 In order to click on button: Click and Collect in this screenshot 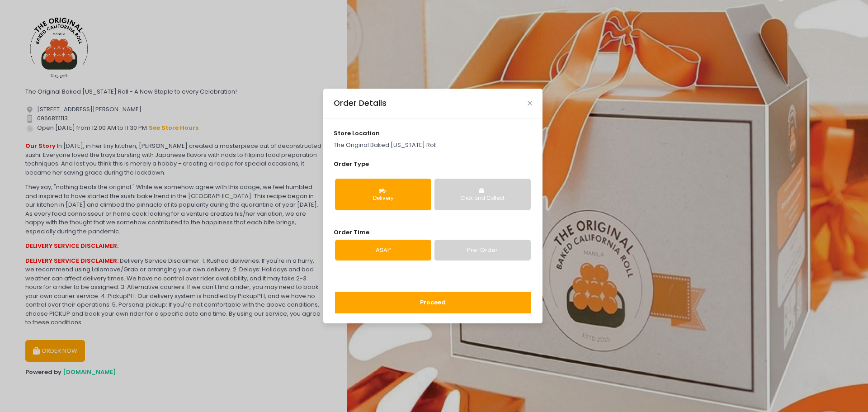, I will do `click(482, 195)`.